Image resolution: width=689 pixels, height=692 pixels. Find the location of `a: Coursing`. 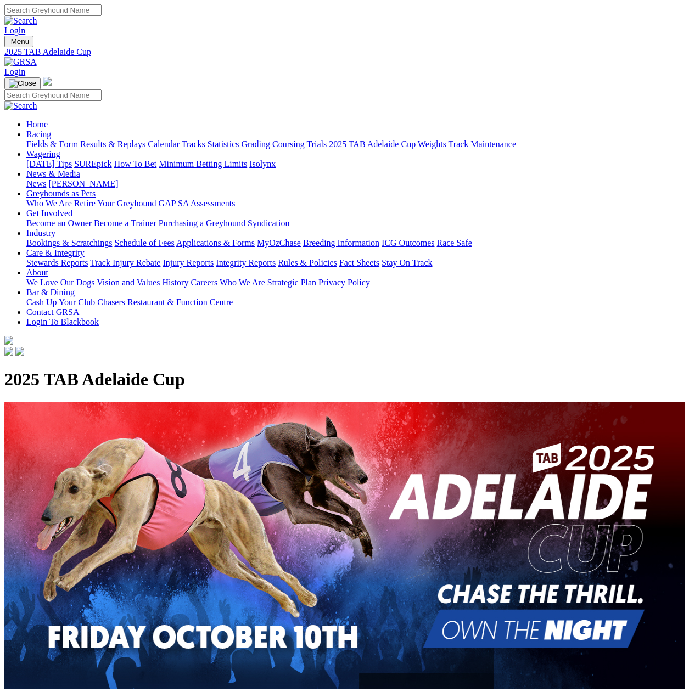

a: Coursing is located at coordinates (288, 144).